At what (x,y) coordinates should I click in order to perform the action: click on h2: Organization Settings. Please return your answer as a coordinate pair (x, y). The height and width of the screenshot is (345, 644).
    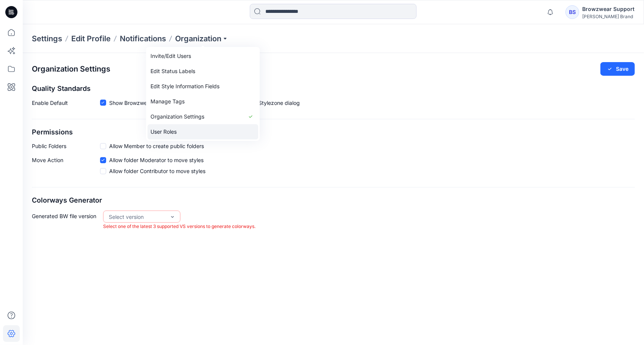
    Looking at the image, I should click on (71, 69).